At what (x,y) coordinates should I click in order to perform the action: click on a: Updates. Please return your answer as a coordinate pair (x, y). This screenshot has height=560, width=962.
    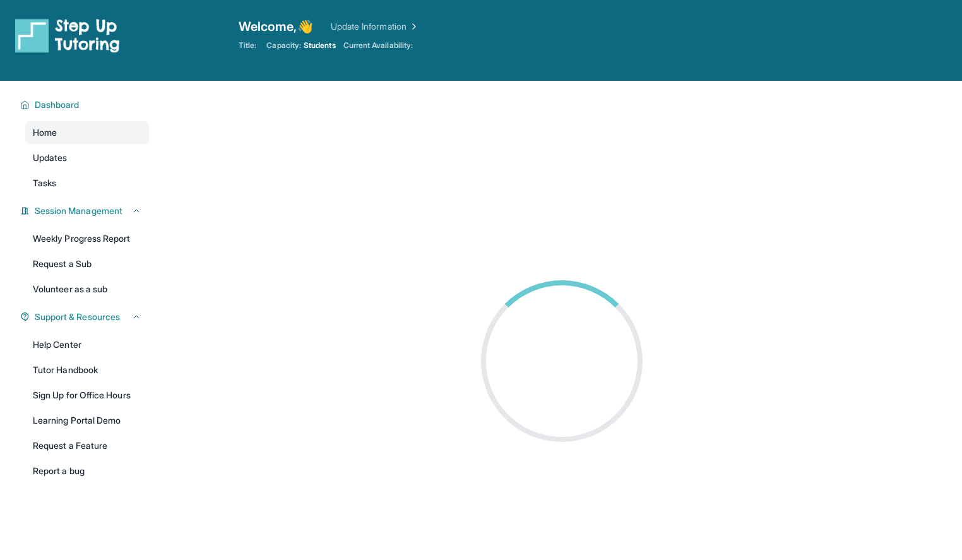
    Looking at the image, I should click on (87, 158).